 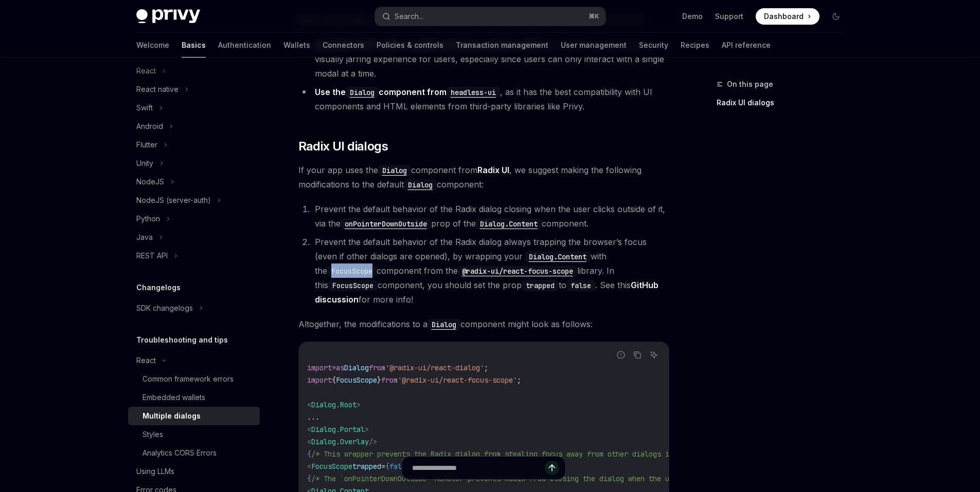 I want to click on button: Report incorrect code, so click(x=621, y=355).